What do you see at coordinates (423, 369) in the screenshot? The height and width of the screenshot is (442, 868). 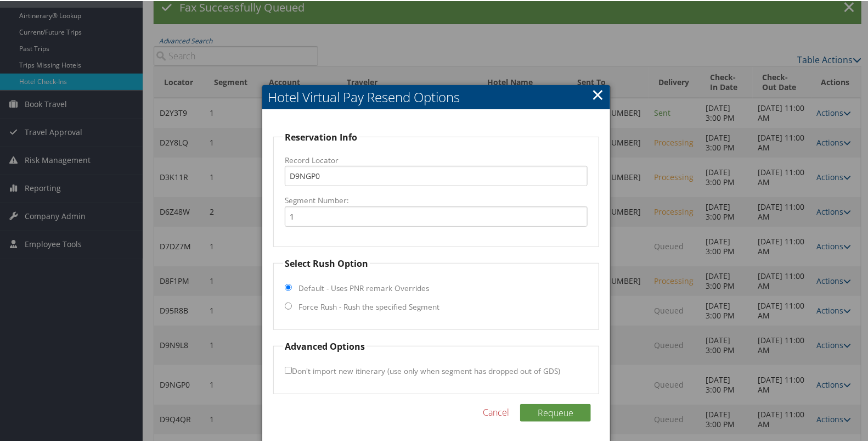 I see `label: Don't import new itinerary (use only when segment has dropped out of GDS)` at bounding box center [423, 369].